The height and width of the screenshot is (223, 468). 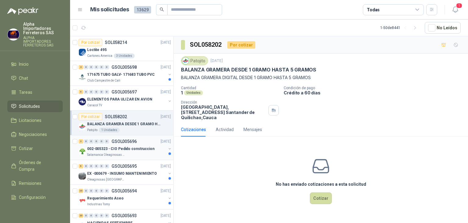 What do you see at coordinates (26, 148) in the screenshot?
I see `span: Cotizar` at bounding box center [26, 148].